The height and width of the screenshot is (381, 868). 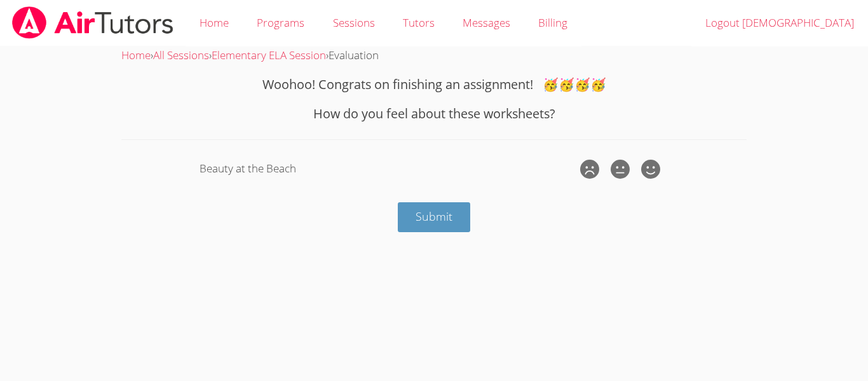 I want to click on a: Elementary ELA Session, so click(x=268, y=54).